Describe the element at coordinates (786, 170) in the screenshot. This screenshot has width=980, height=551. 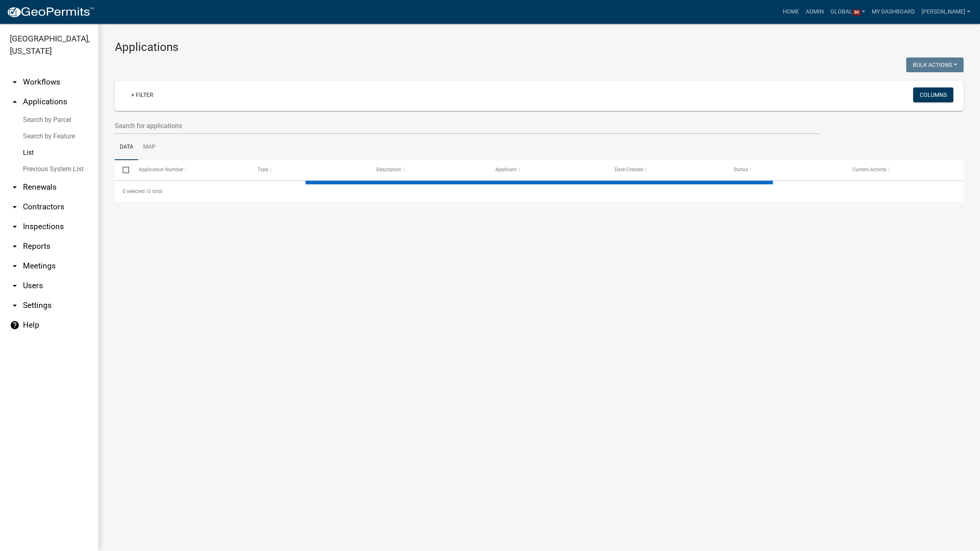
I see `datatable-header-cell: Status` at that location.